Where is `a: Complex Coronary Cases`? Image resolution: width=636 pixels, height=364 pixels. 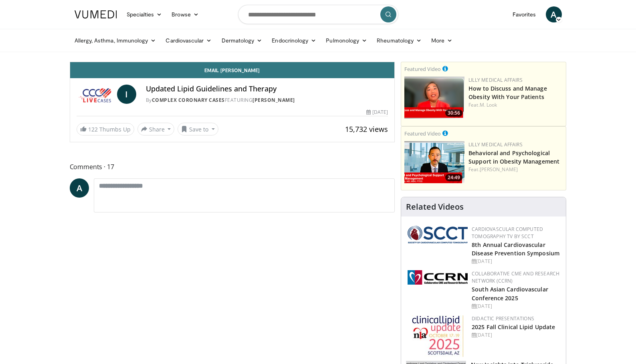 a: Complex Coronary Cases is located at coordinates (189, 100).